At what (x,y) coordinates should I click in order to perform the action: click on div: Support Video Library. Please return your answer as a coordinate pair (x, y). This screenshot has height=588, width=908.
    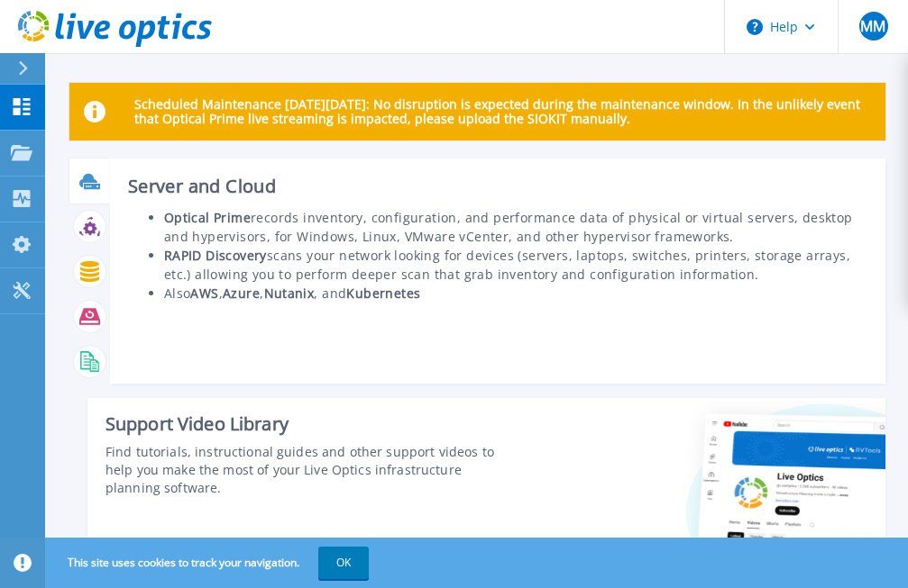
    Looking at the image, I should click on (310, 424).